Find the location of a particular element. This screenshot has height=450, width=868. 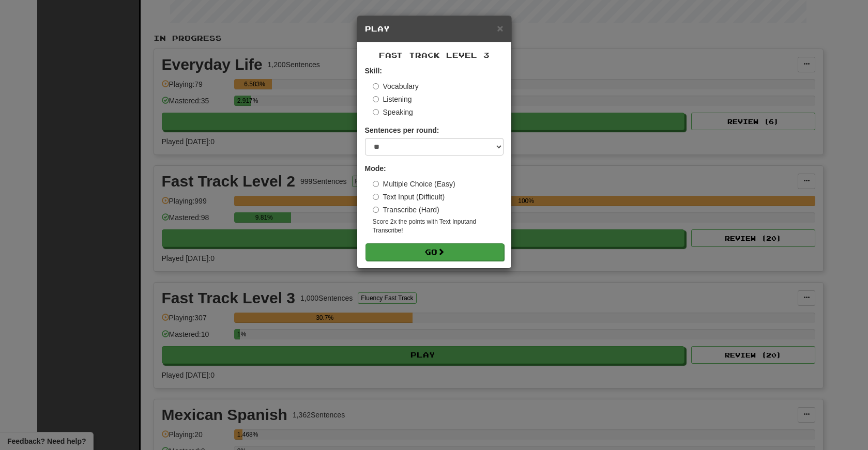

label: Sentences per round: is located at coordinates (402, 130).